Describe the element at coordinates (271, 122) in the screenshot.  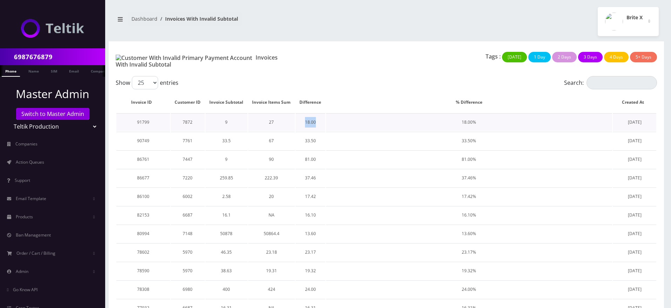
I see `td: 27` at that location.